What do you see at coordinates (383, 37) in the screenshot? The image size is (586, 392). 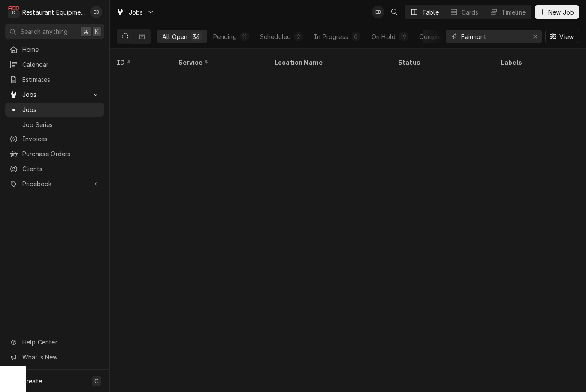 I see `div: On Hold` at bounding box center [383, 37].